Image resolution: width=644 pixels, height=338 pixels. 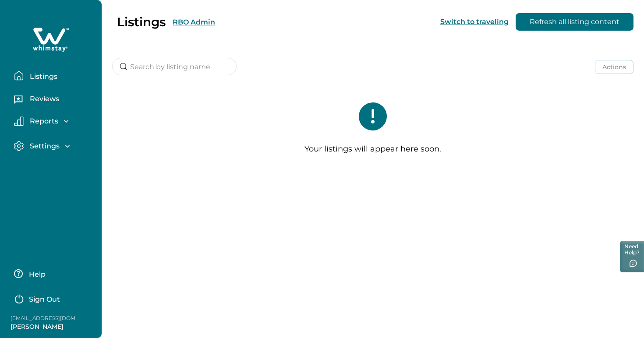 What do you see at coordinates (615, 67) in the screenshot?
I see `button: Actions` at bounding box center [615, 67].